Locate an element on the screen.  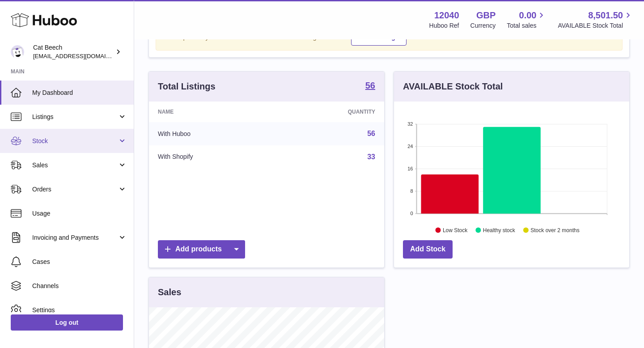
h3: AVAILABLE Stock Total is located at coordinates (453, 86).